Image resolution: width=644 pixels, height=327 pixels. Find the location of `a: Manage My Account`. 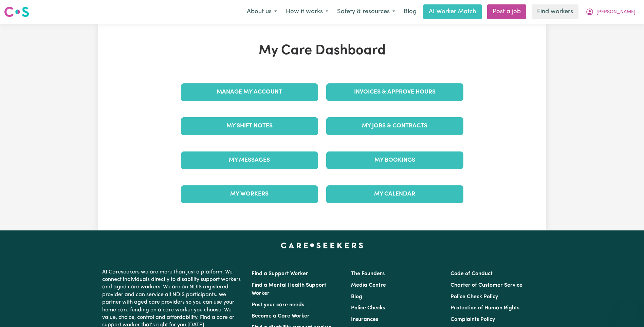

a: Manage My Account is located at coordinates (250, 92).